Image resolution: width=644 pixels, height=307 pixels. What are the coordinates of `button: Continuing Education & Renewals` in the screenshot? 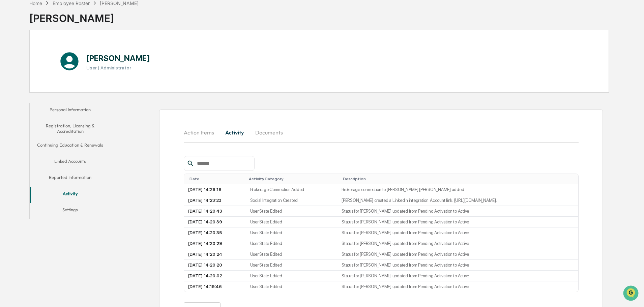 It's located at (70, 146).